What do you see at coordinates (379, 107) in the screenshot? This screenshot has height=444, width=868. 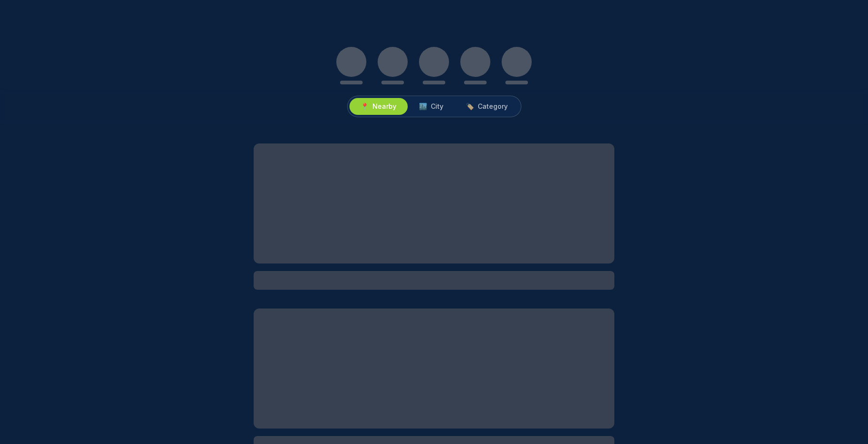 I see `button: 📍Nearby` at bounding box center [379, 107].